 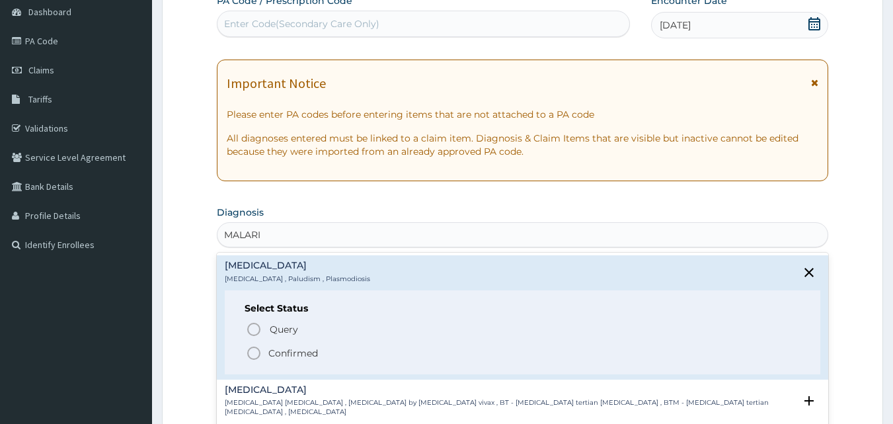 I want to click on p: Please enter PA codes before entering items that are not attached to a PA code, so click(x=523, y=114).